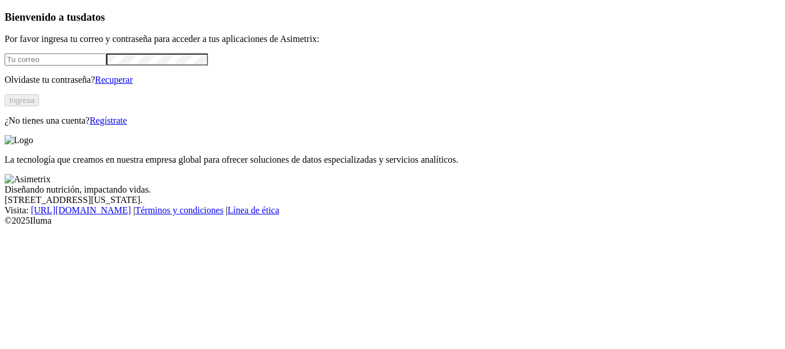 Image resolution: width=785 pixels, height=349 pixels. I want to click on p: Por favor ingresa tu correo y contraseña para acceder a tus aplicaciones de Asimetrix:, so click(393, 39).